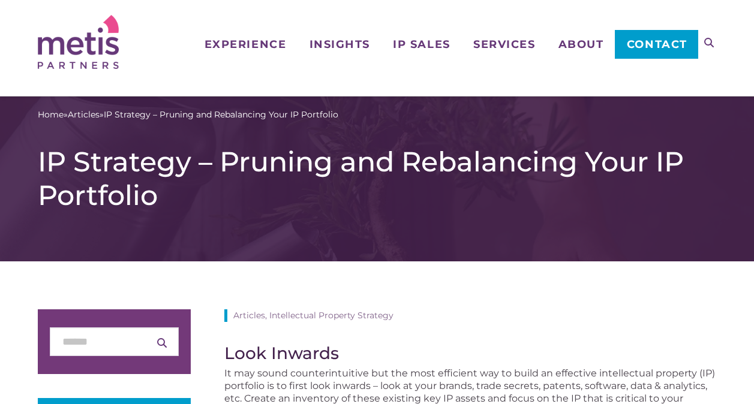 The image size is (754, 404). What do you see at coordinates (656, 44) in the screenshot?
I see `a: Contact` at bounding box center [656, 44].